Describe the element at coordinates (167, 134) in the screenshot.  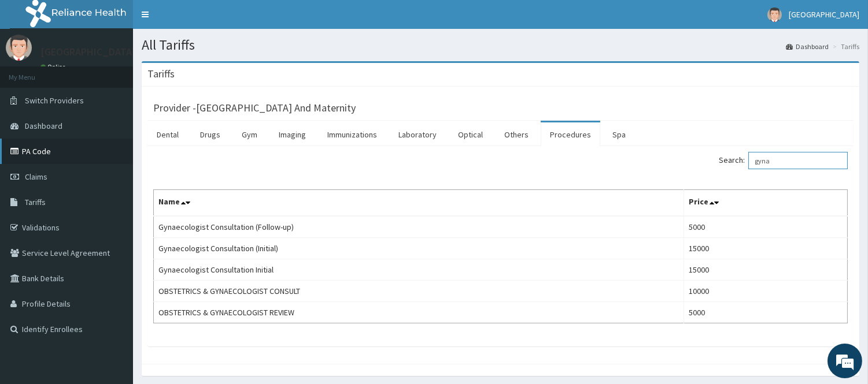
I see `a: Dental` at that location.